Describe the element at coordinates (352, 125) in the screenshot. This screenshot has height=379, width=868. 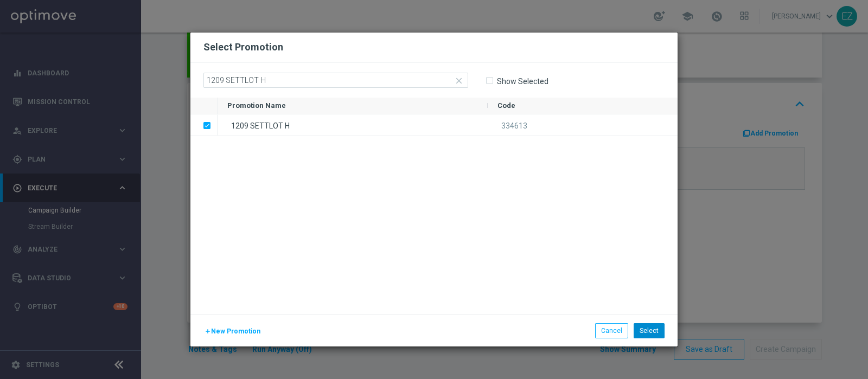
I see `div: 1209 SETTLOT H` at that location.